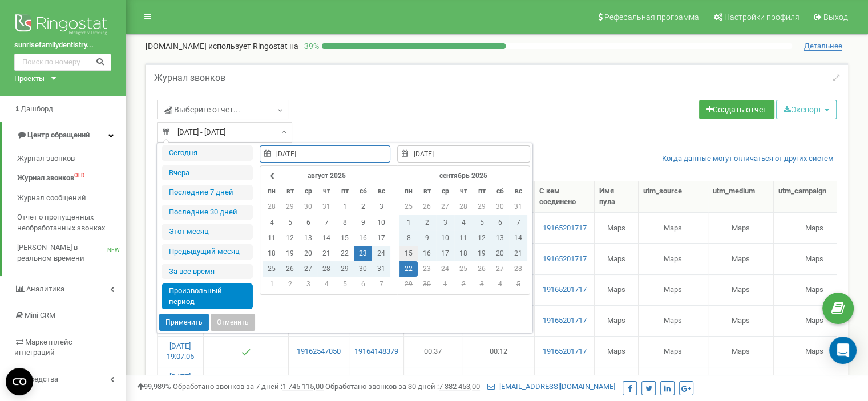 This screenshot has height=401, width=868. Describe the element at coordinates (207, 152) in the screenshot. I see `li: Сегодня` at that location.